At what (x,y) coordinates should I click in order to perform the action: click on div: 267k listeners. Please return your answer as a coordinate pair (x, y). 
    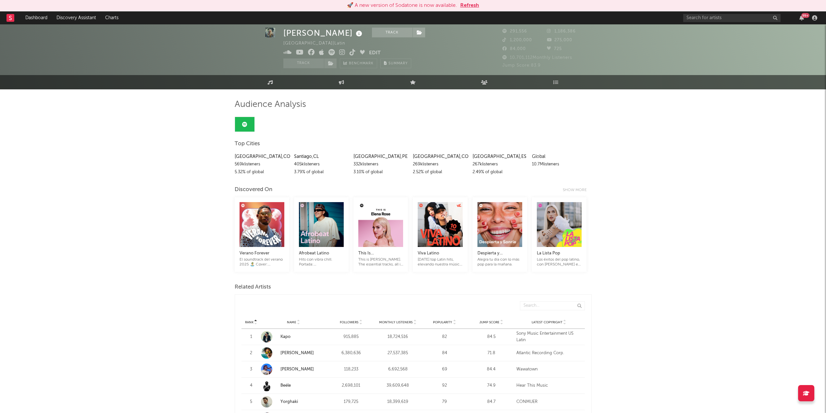
    Looking at the image, I should click on (500, 164).